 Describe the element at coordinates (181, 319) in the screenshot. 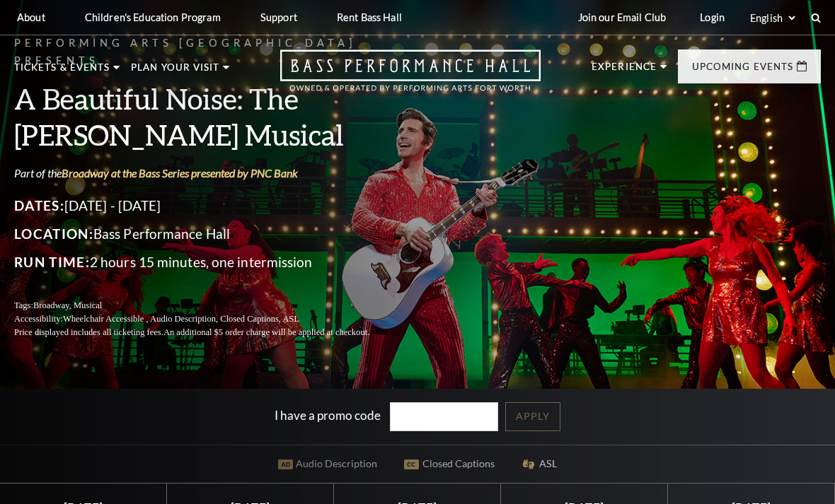

I see `span: Wheelchair Accessible , Audio Description, Closed Captions, ASL` at that location.